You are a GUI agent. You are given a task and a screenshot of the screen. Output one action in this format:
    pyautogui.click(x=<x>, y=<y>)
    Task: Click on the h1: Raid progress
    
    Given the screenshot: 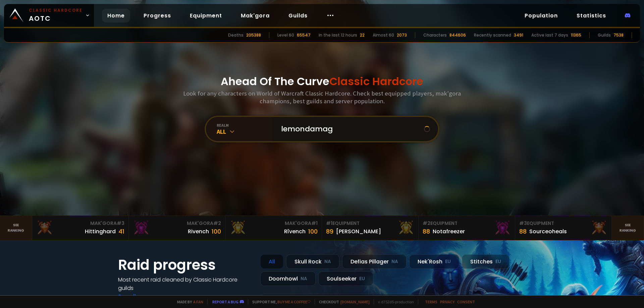 What is the action you would take?
    pyautogui.click(x=185, y=265)
    